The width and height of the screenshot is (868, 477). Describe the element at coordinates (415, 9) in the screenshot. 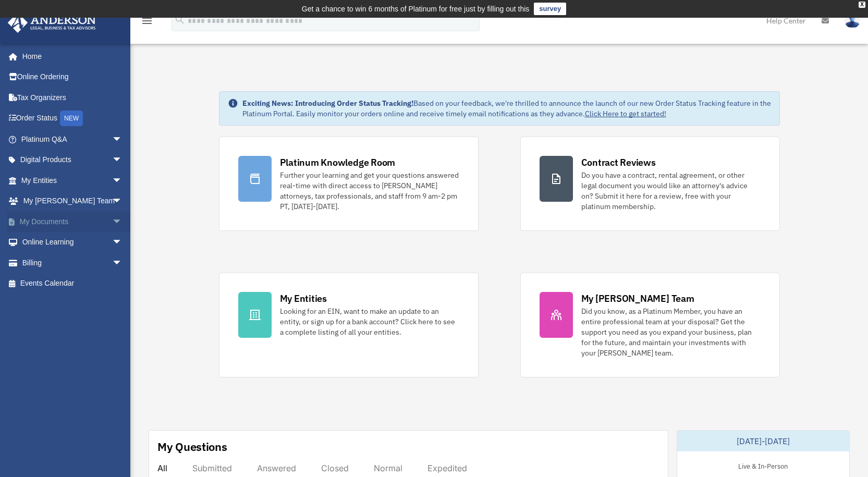

I see `div: Get a chance to win 6 months of Platinum for free just by filling out this` at that location.